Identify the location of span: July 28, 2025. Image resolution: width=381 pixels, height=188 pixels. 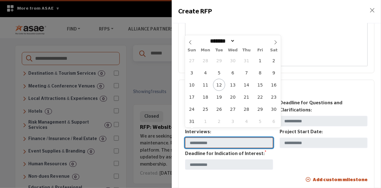
(205, 60).